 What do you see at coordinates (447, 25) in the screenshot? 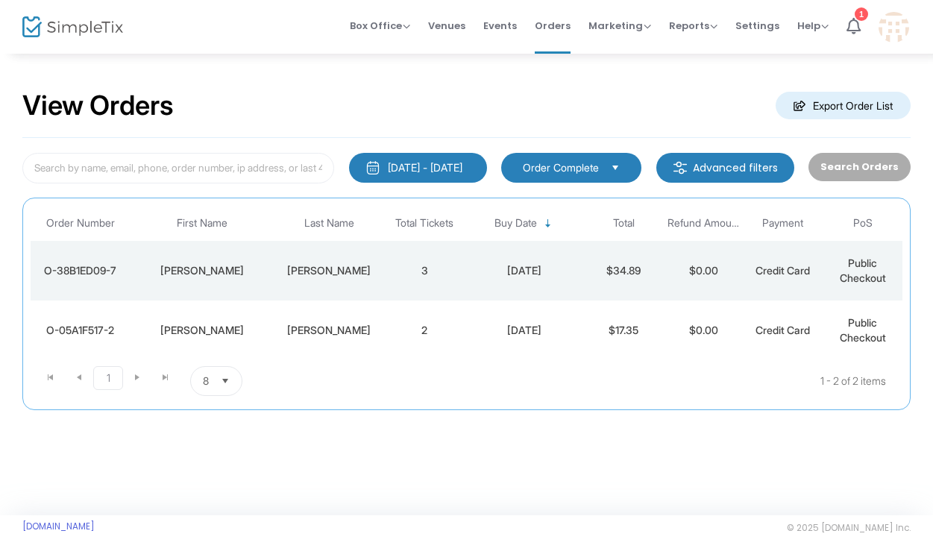
I see `span: Venues` at bounding box center [447, 25].